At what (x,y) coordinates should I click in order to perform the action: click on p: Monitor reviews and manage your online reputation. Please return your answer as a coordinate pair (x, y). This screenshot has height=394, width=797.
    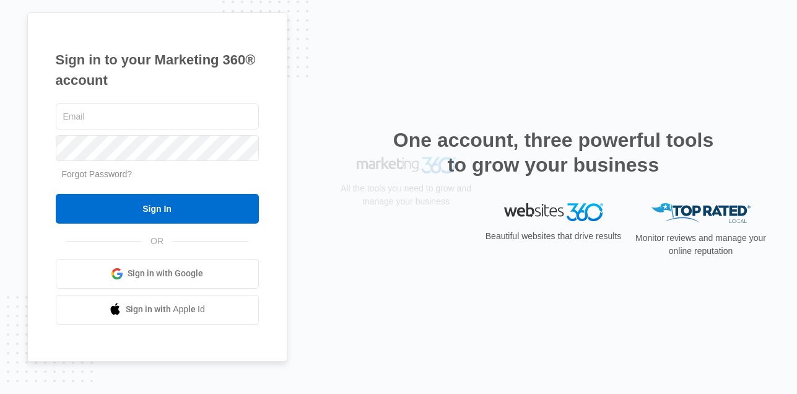
    Looking at the image, I should click on (701, 245).